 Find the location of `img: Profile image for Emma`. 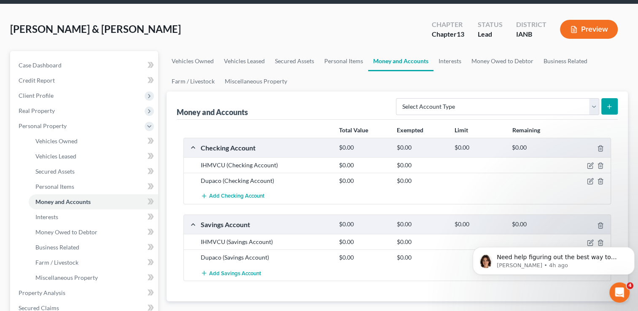

img: Profile image for Emma is located at coordinates (16, 32).